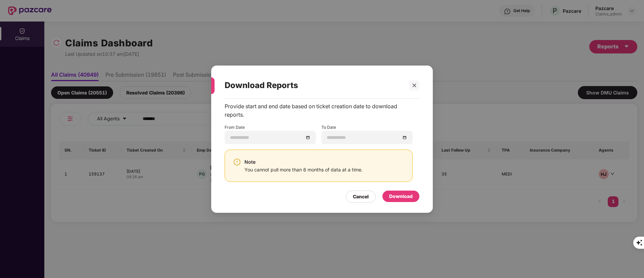  What do you see at coordinates (401, 196) in the screenshot?
I see `div: Download` at bounding box center [401, 196].